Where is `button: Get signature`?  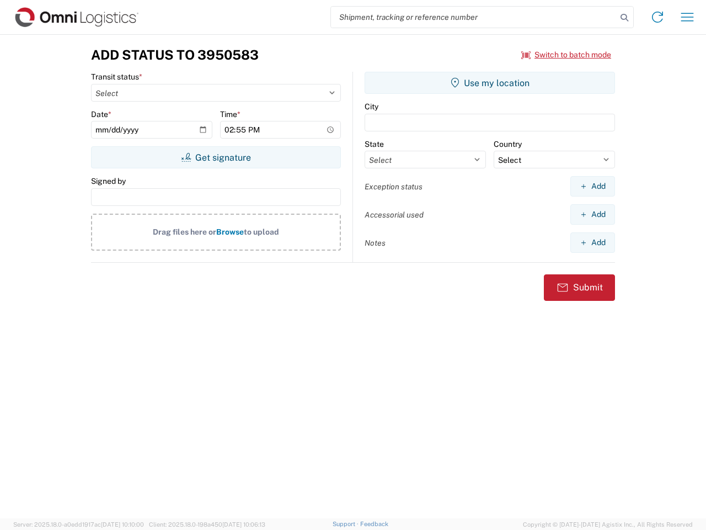
button: Get signature is located at coordinates (216, 157).